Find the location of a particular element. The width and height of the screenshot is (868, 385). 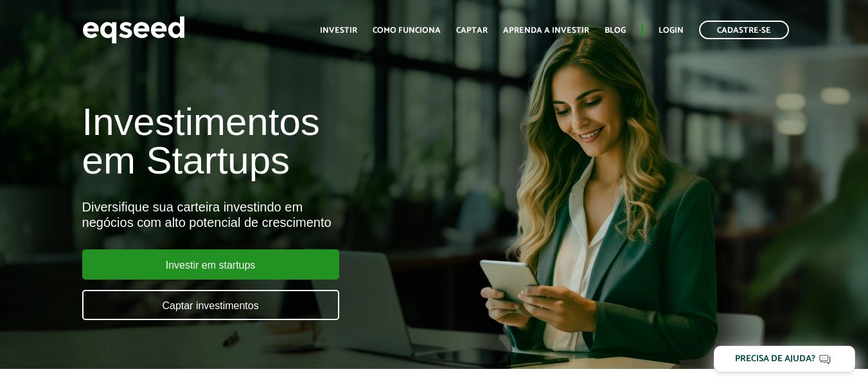

a: Blog is located at coordinates (615, 30).